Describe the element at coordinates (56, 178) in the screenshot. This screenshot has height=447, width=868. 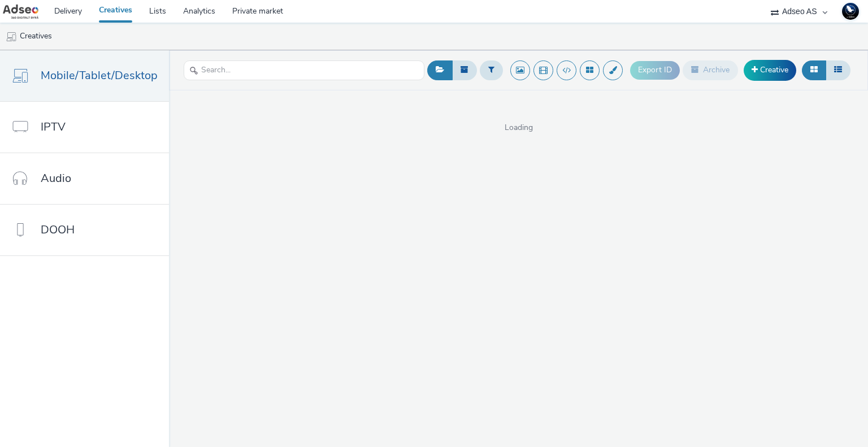
I see `span: Audio` at that location.